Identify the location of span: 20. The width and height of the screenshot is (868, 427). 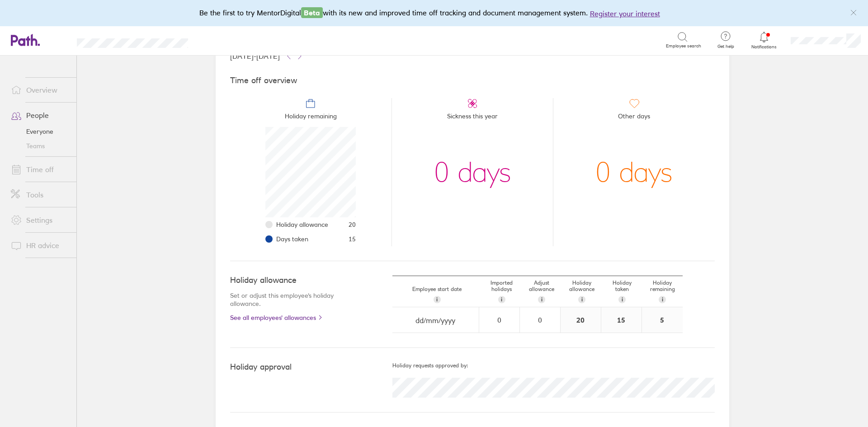
(352, 224).